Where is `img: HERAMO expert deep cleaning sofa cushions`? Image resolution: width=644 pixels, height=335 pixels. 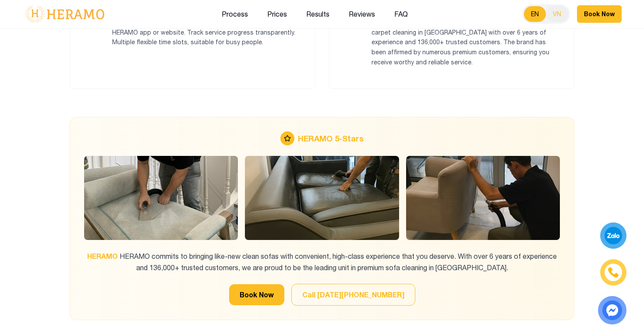
img: HERAMO expert deep cleaning sofa cushions is located at coordinates (483, 198).